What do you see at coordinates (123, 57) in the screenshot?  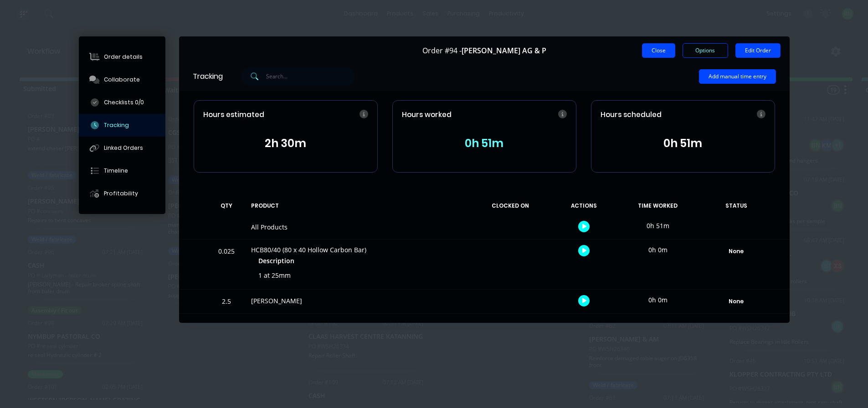 I see `div: Order details` at bounding box center [123, 57].